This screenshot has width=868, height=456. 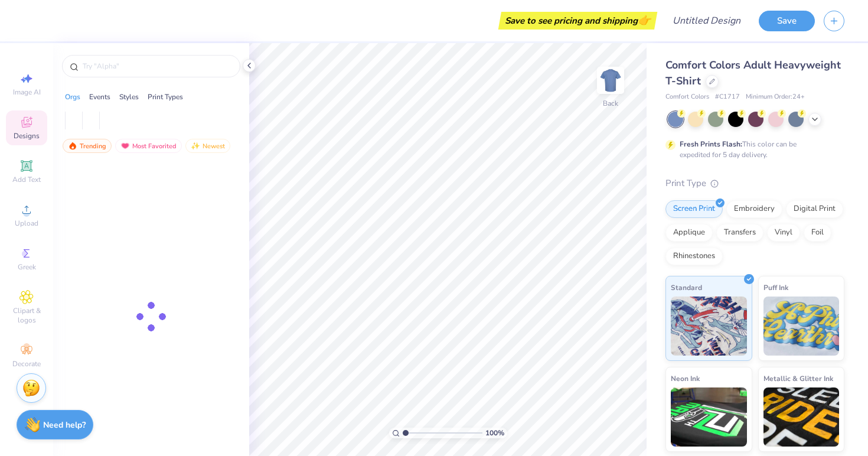 What do you see at coordinates (775, 97) in the screenshot?
I see `span: Minimum Order: 24 +` at bounding box center [775, 97].